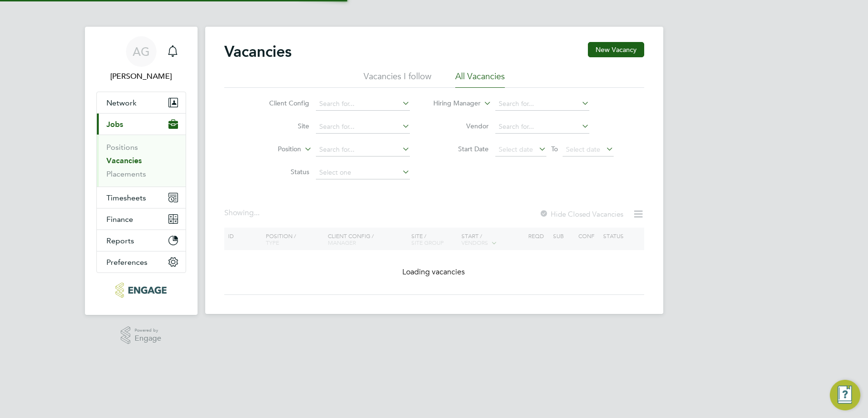 This screenshot has width=868, height=418. I want to click on span: Engage, so click(148, 338).